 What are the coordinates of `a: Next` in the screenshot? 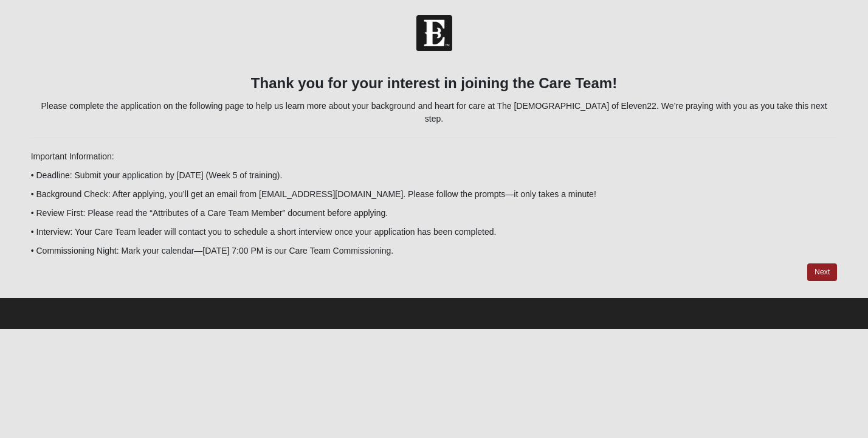 It's located at (822, 272).